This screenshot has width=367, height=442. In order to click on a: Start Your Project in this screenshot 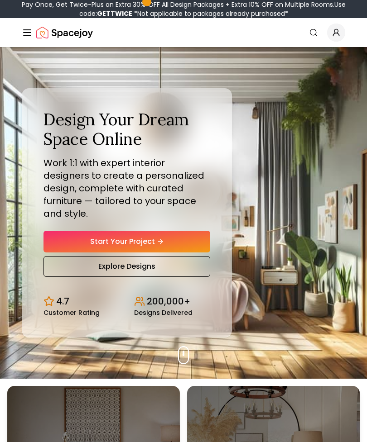, I will do `click(127, 242)`.